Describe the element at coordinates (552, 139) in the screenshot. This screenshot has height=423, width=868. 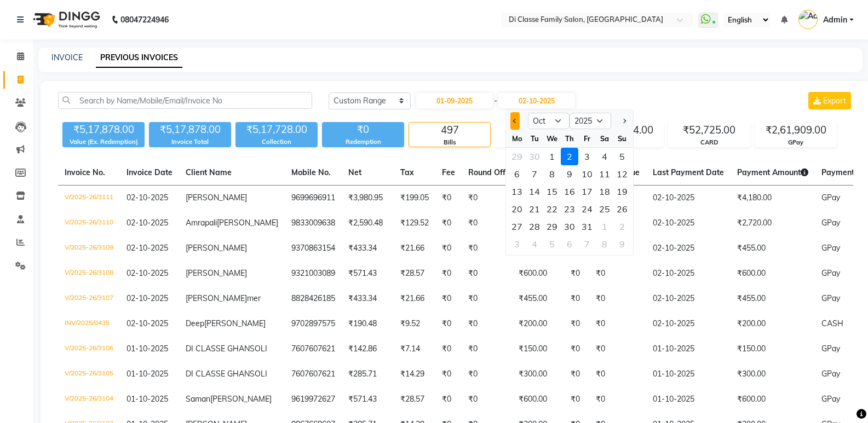
I see `div: We` at that location.